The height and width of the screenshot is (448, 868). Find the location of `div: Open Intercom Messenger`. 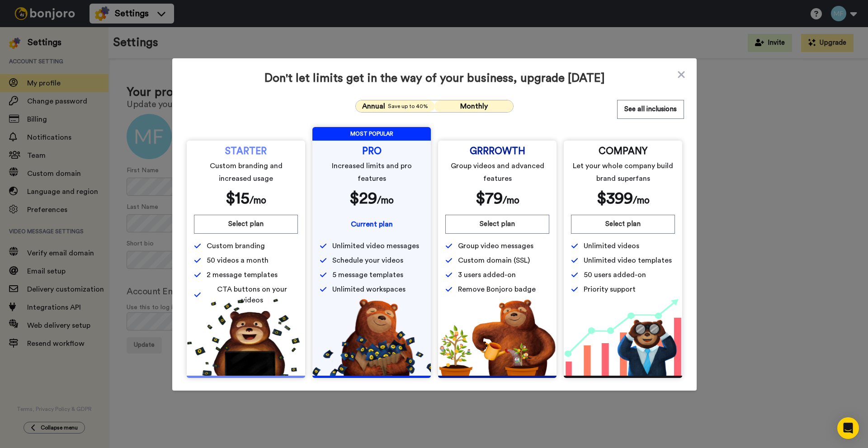

div: Open Intercom Messenger is located at coordinates (848, 428).